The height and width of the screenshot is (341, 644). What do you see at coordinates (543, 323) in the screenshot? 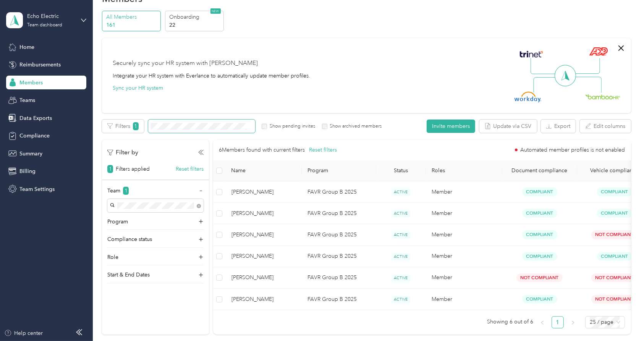
I see `span: left` at bounding box center [543, 323].